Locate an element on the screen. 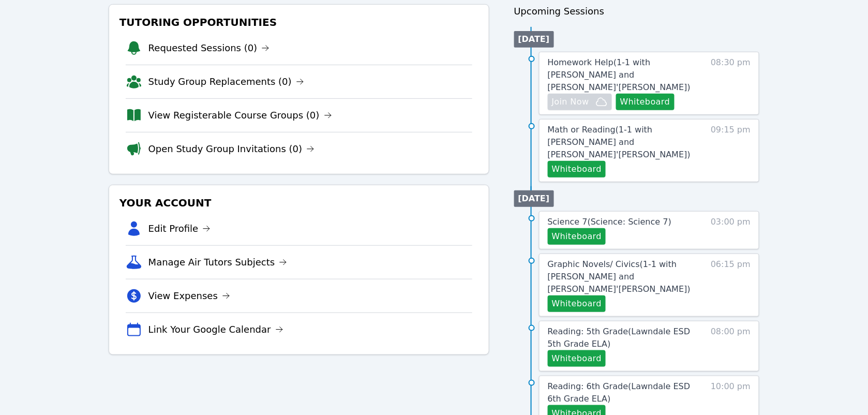 Image resolution: width=868 pixels, height=415 pixels. a: Manage Air Tutors Subjects is located at coordinates (218, 262).